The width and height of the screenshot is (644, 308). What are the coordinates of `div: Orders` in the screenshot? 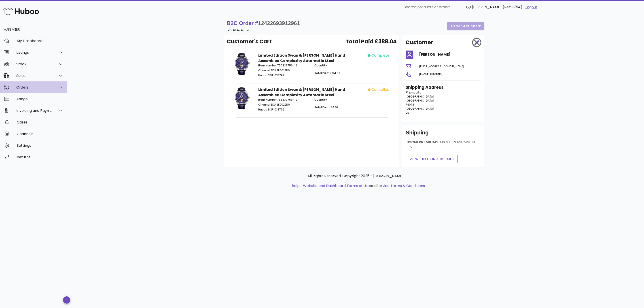 It's located at (35, 87).